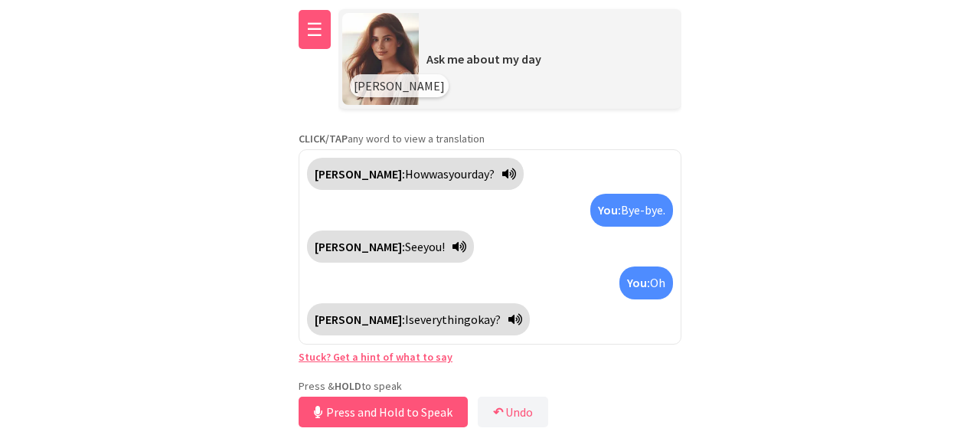  I want to click on span: Bye-bye., so click(643, 210).